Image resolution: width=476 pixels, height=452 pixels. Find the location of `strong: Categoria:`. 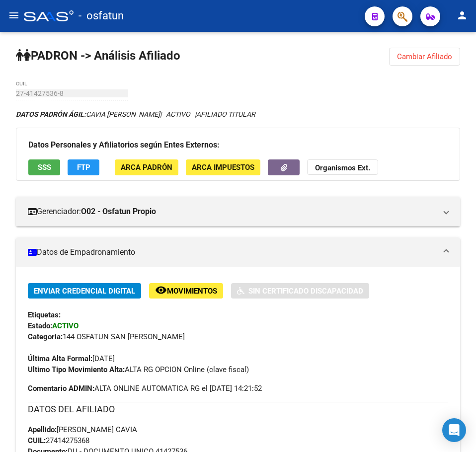

strong: Categoria: is located at coordinates (45, 337).